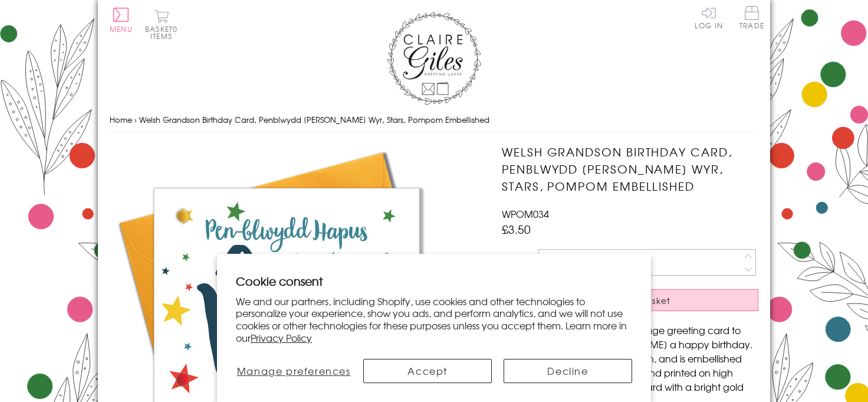 The height and width of the screenshot is (402, 868). Describe the element at coordinates (434, 281) in the screenshot. I see `h2: Cookie consent` at that location.